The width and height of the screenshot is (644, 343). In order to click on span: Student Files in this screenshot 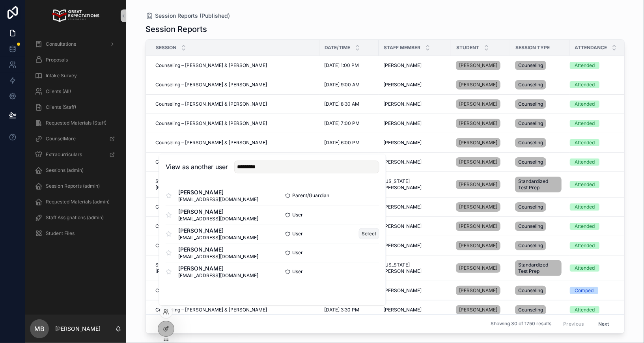, I will do `click(60, 234)`.